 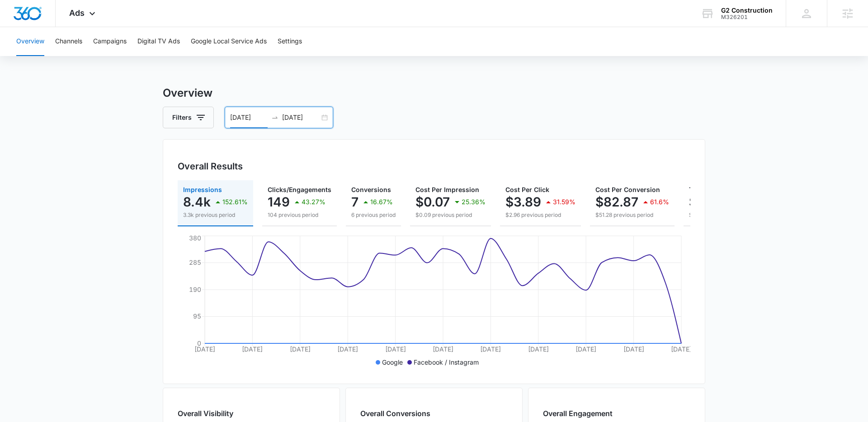 I want to click on h2: Overall Engagement, so click(x=578, y=413).